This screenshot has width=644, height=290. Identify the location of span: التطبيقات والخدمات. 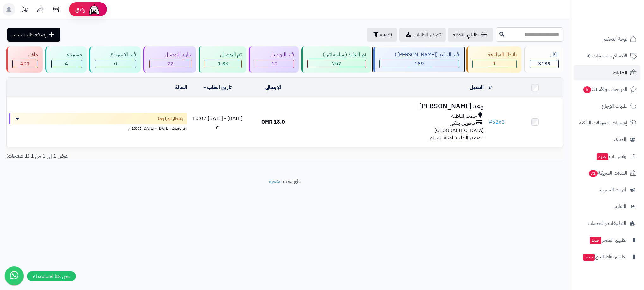
(607, 223).